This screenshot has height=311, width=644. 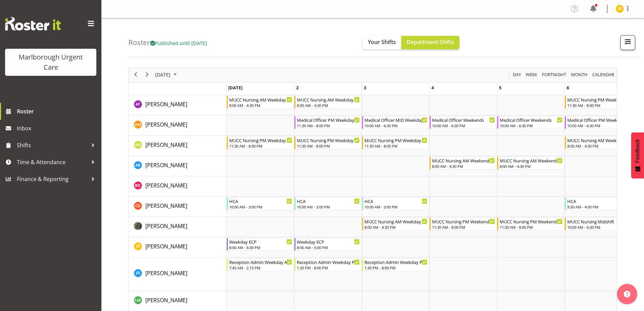 I want to click on span: Your Shifts, so click(x=381, y=42).